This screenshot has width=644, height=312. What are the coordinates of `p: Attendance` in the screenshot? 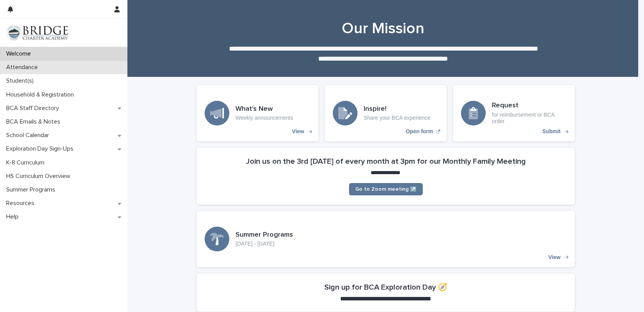 It's located at (23, 67).